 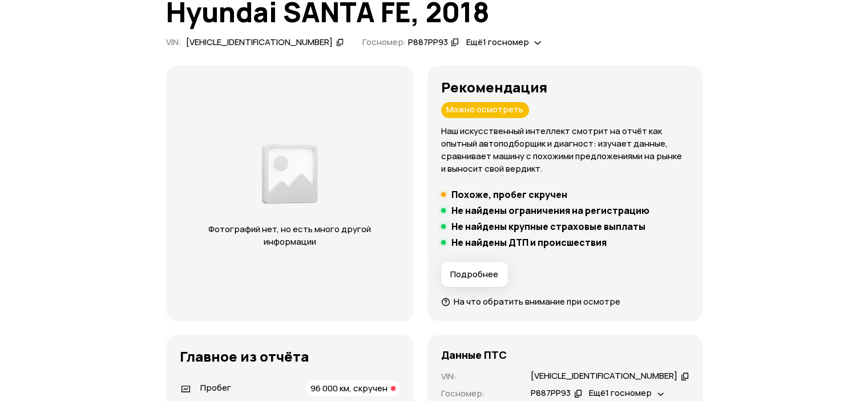 I want to click on p: VIN :, so click(x=479, y=376).